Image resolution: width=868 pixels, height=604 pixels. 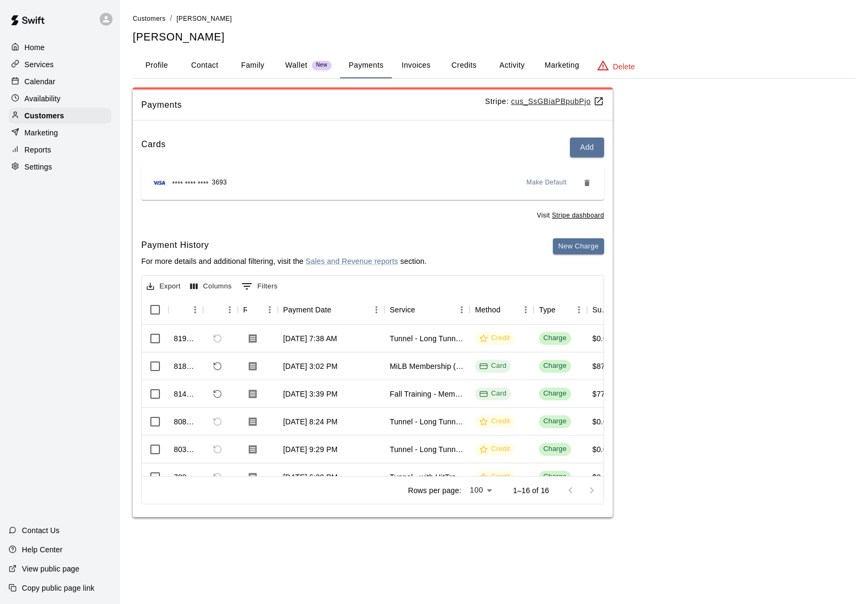 What do you see at coordinates (186, 394) in the screenshot?
I see `div: 814526` at bounding box center [186, 394].